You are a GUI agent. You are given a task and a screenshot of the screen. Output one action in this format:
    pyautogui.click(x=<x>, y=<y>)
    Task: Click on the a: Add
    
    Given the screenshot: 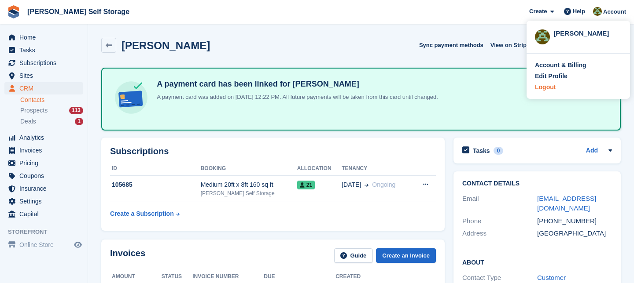 What is the action you would take?
    pyautogui.click(x=592, y=151)
    